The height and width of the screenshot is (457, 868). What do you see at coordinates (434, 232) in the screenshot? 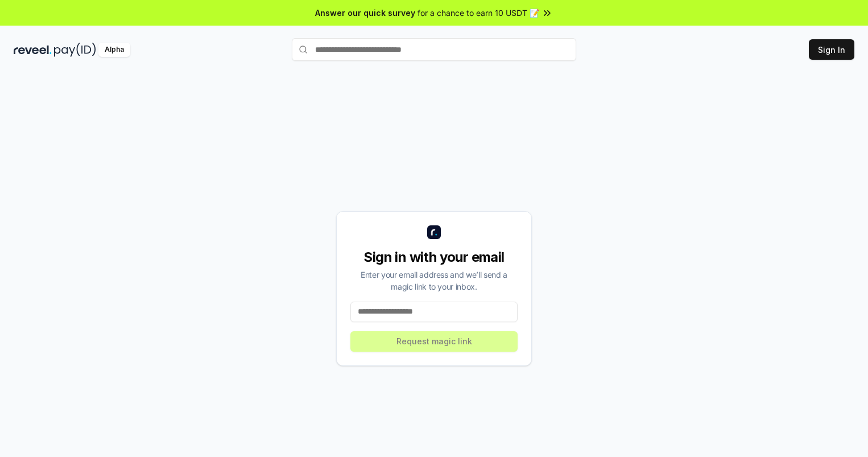
I see `img: logo_small` at bounding box center [434, 232].